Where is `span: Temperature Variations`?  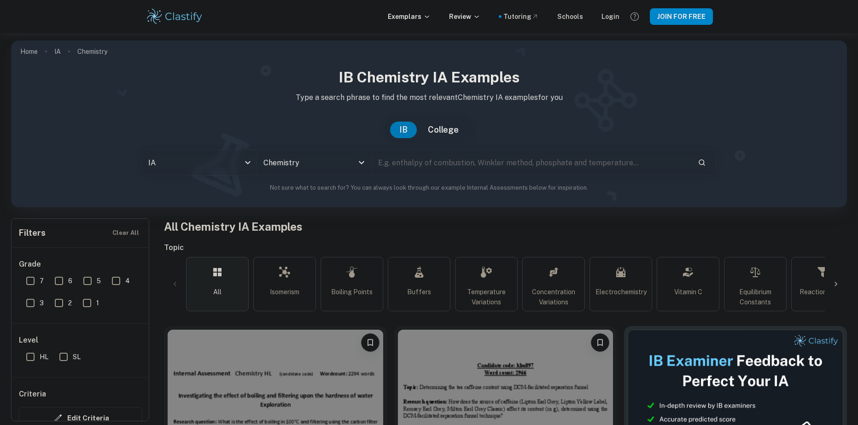 span: Temperature Variations is located at coordinates (486, 297).